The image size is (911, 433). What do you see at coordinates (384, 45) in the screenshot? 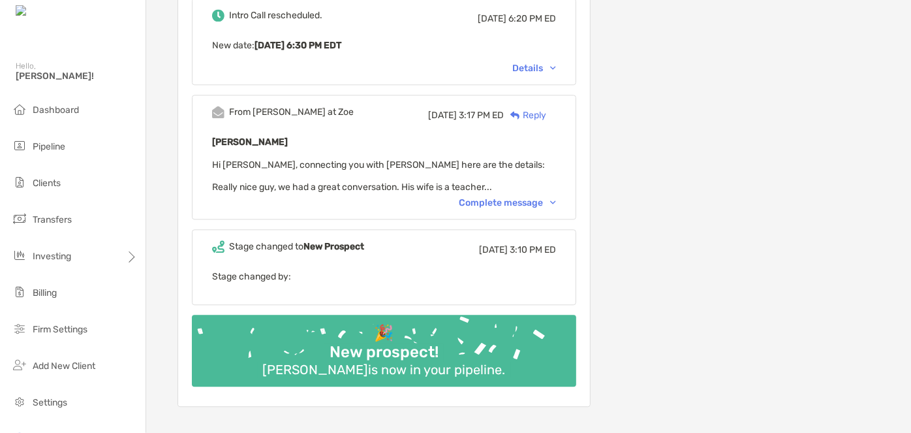
I see `p: New date :` at bounding box center [384, 45].